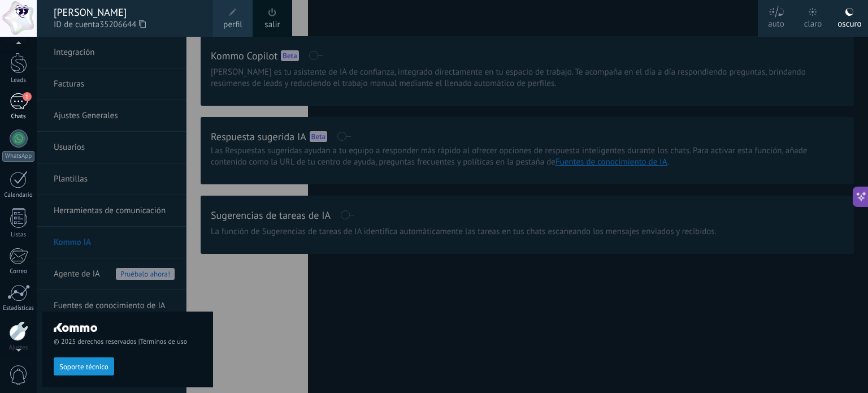 Image resolution: width=868 pixels, height=393 pixels. I want to click on div: oscuro, so click(849, 22).